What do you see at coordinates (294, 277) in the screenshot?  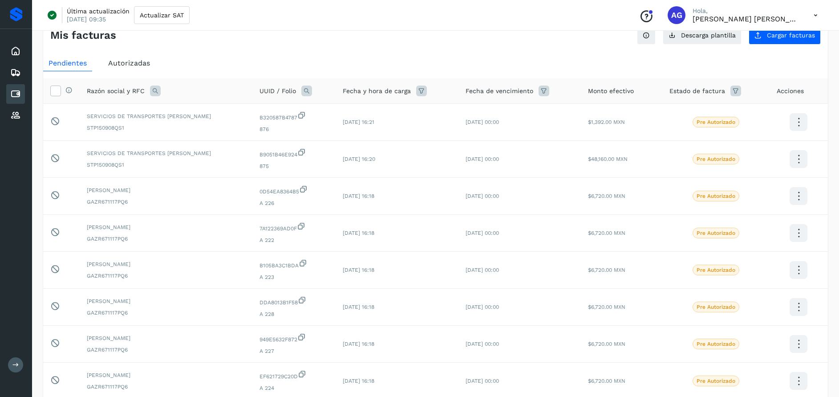 I see `span: A 223` at bounding box center [294, 277].